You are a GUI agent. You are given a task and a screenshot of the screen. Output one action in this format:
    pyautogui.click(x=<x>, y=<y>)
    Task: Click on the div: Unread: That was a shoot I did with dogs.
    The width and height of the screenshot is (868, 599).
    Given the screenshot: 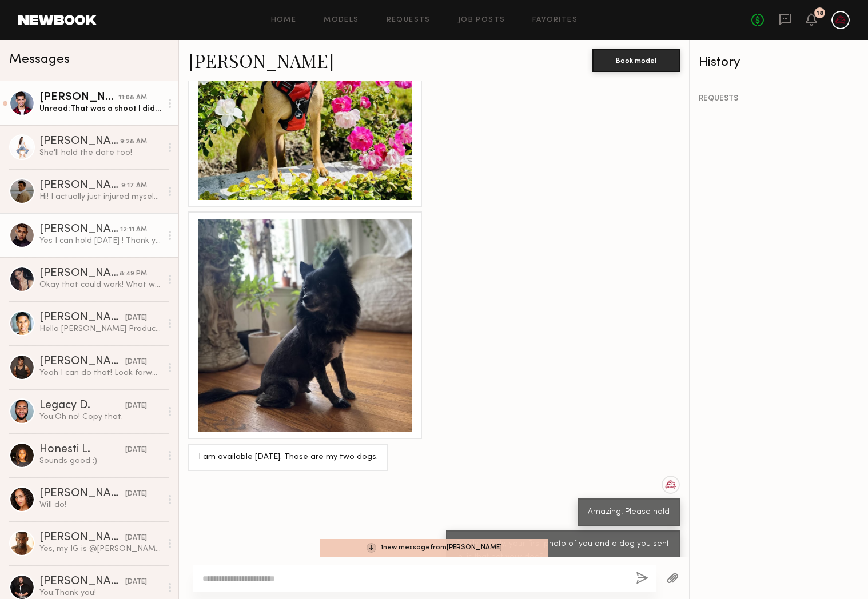 What is the action you would take?
    pyautogui.click(x=100, y=108)
    